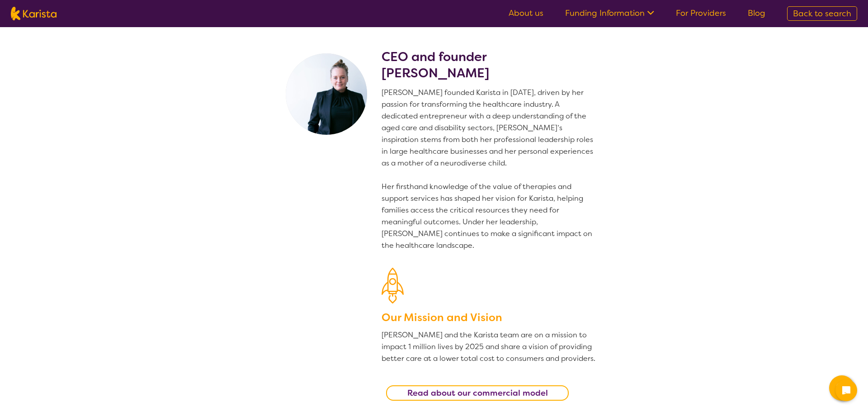  Describe the element at coordinates (822, 14) in the screenshot. I see `a: Back to search` at that location.